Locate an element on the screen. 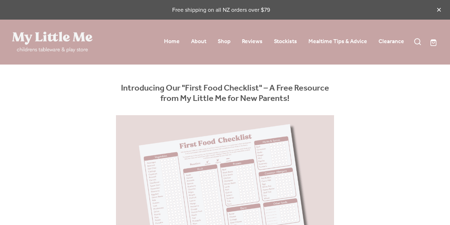  a: Shop is located at coordinates (224, 41).